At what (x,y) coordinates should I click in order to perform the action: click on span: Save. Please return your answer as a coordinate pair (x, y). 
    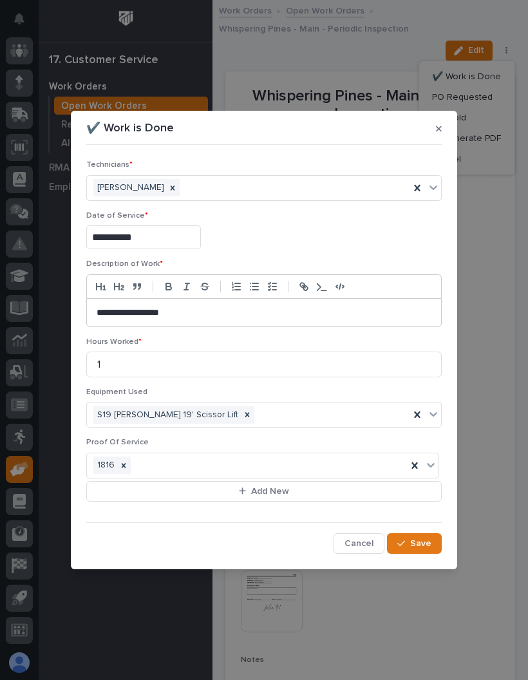
    Looking at the image, I should click on (420, 543).